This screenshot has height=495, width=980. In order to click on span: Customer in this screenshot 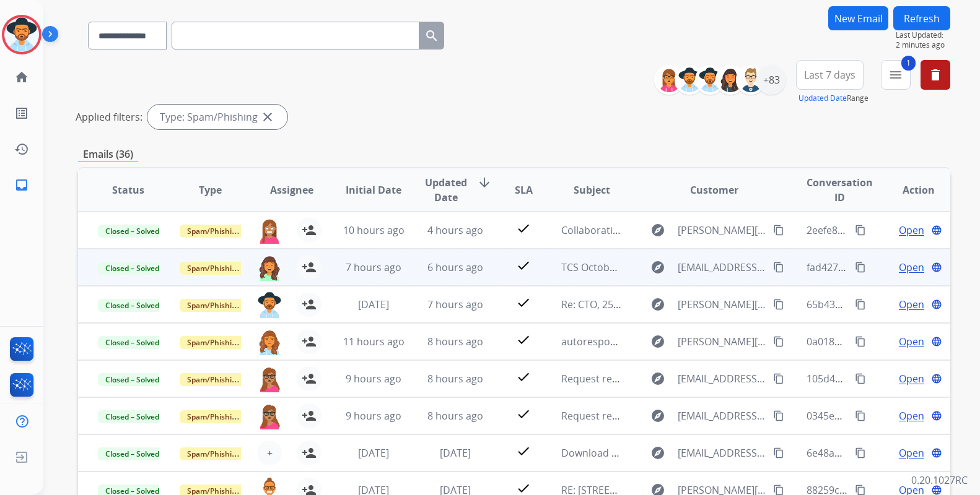, I will do `click(714, 190)`.